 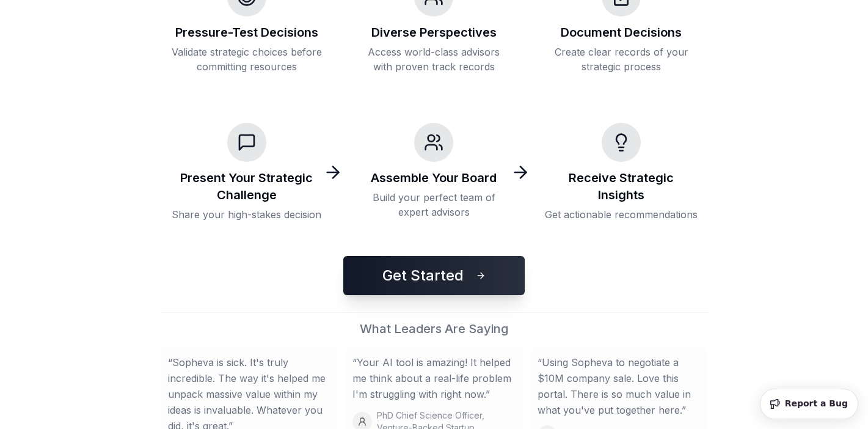 What do you see at coordinates (621, 214) in the screenshot?
I see `p: Get actionable recommendations` at bounding box center [621, 214].